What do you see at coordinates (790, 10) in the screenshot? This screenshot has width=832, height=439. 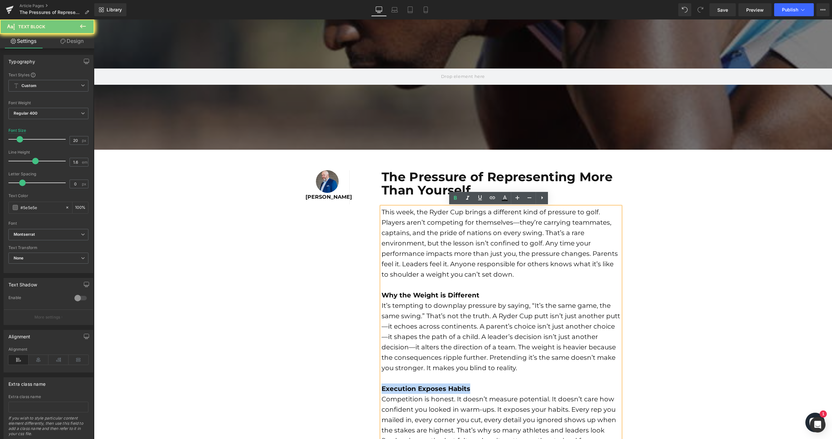 I see `span: Publish` at bounding box center [790, 10].